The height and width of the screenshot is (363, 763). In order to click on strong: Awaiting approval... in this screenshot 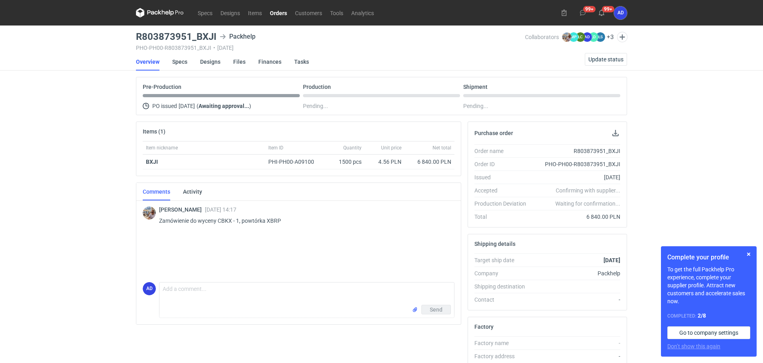, I will do `click(224, 106)`.